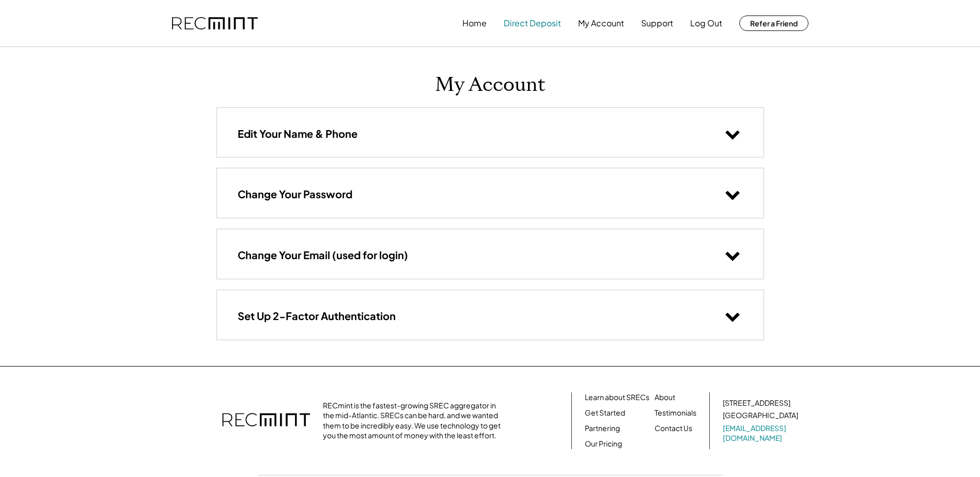 The width and height of the screenshot is (980, 477). Describe the element at coordinates (602, 429) in the screenshot. I see `a: Partnering` at that location.